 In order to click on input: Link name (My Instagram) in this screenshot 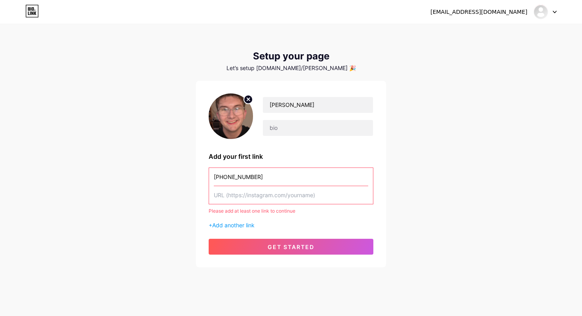, I will do `click(291, 177)`.